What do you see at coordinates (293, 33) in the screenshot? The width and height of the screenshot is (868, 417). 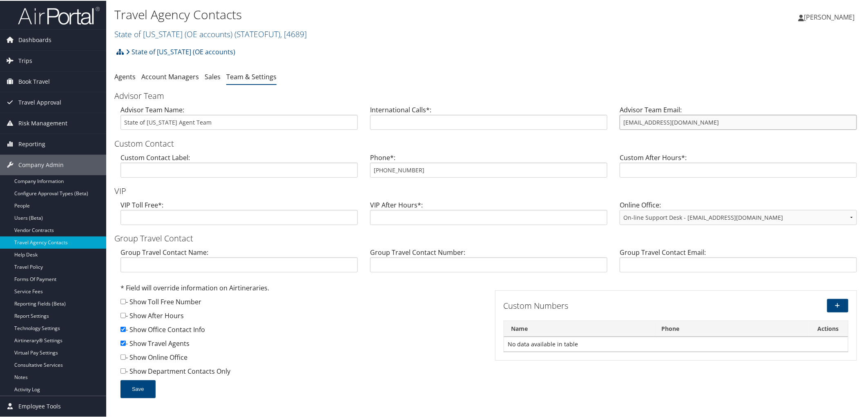 I see `span: , [ 4689 ]` at bounding box center [293, 33].